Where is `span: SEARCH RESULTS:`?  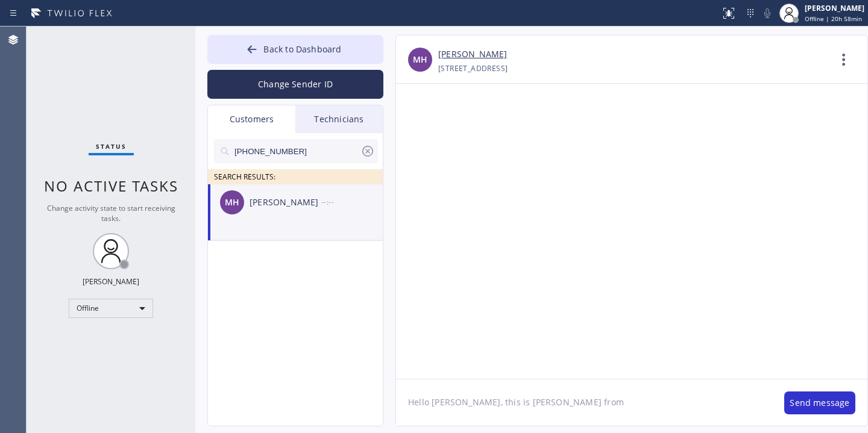
span: SEARCH RESULTS: is located at coordinates (245, 177).